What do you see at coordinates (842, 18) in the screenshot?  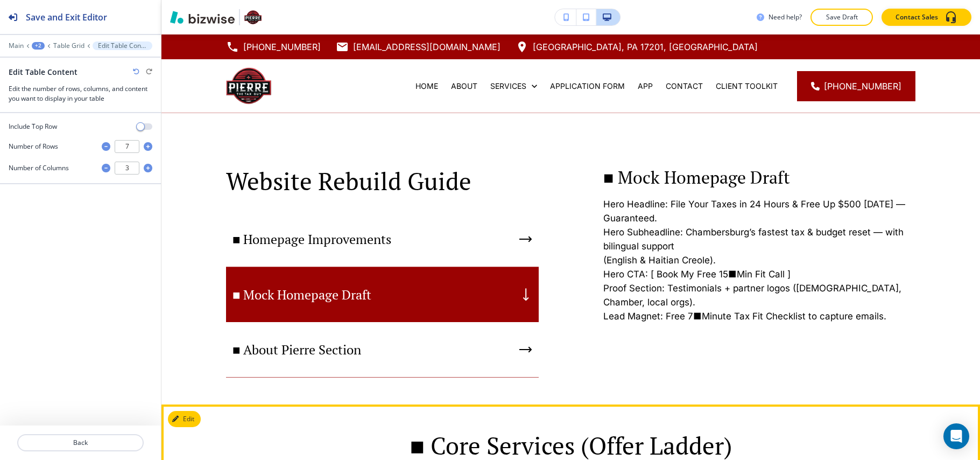 I see `button: Save Draft` at bounding box center [842, 18].